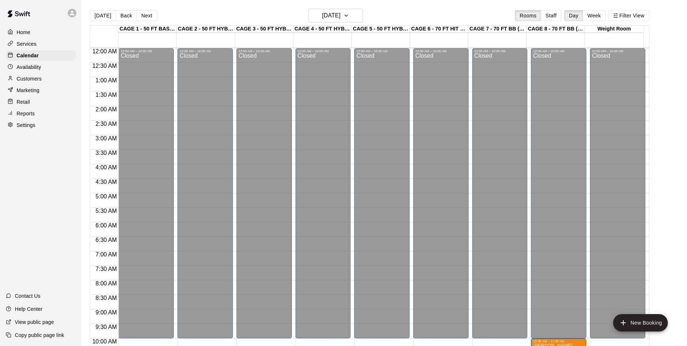 The height and width of the screenshot is (346, 687). I want to click on p: Availability, so click(29, 67).